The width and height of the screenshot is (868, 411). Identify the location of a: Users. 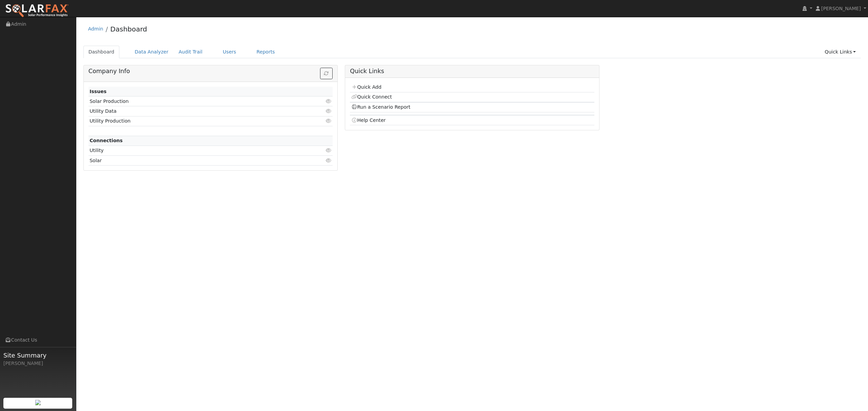
(229, 52).